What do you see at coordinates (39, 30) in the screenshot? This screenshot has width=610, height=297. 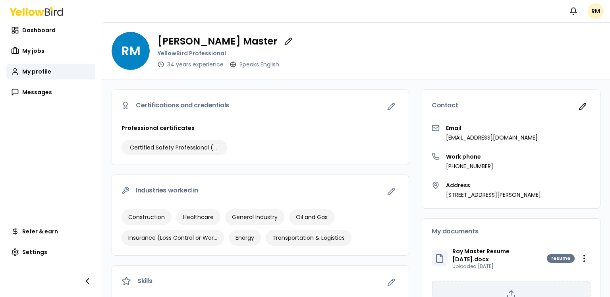 I see `span: Dashboard` at bounding box center [39, 30].